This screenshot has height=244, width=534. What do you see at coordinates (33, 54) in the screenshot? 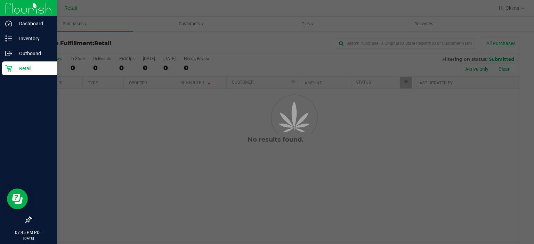
I see `p: Outbound` at bounding box center [33, 54].